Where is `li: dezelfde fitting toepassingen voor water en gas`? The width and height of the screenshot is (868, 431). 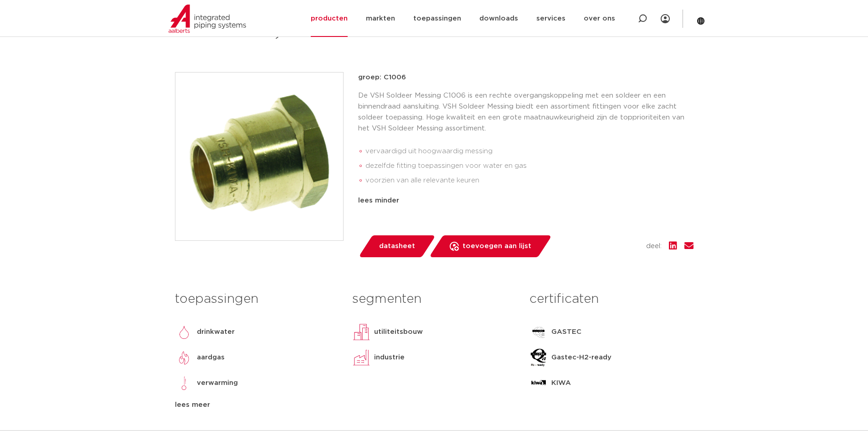
li: dezelfde fitting toepassingen voor water en gas is located at coordinates (529, 166).